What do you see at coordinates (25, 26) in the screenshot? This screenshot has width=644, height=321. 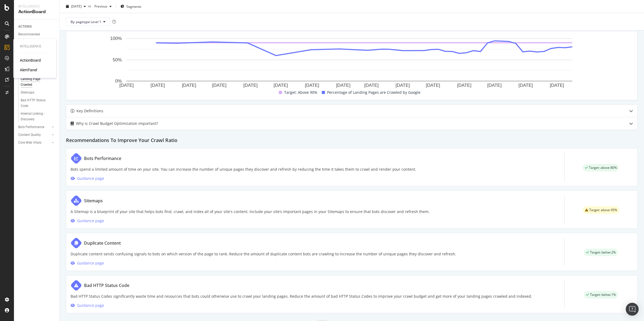 I see `div: ACTIONS` at bounding box center [25, 26].